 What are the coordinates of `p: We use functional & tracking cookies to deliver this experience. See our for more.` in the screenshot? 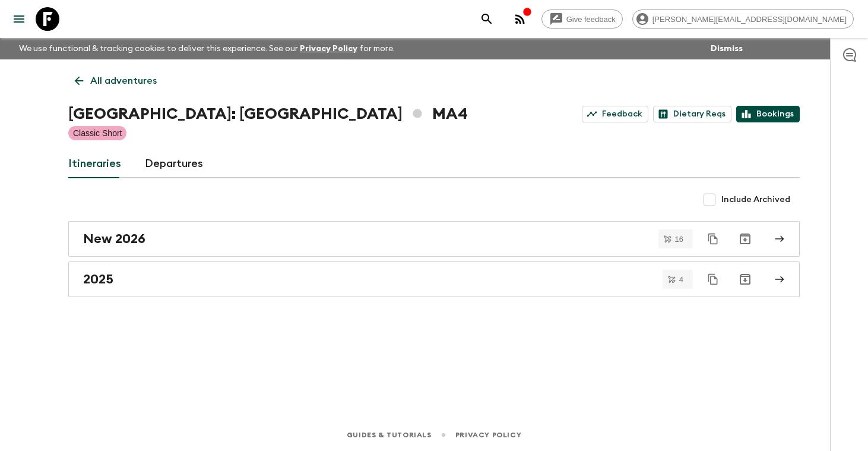 It's located at (206, 49).